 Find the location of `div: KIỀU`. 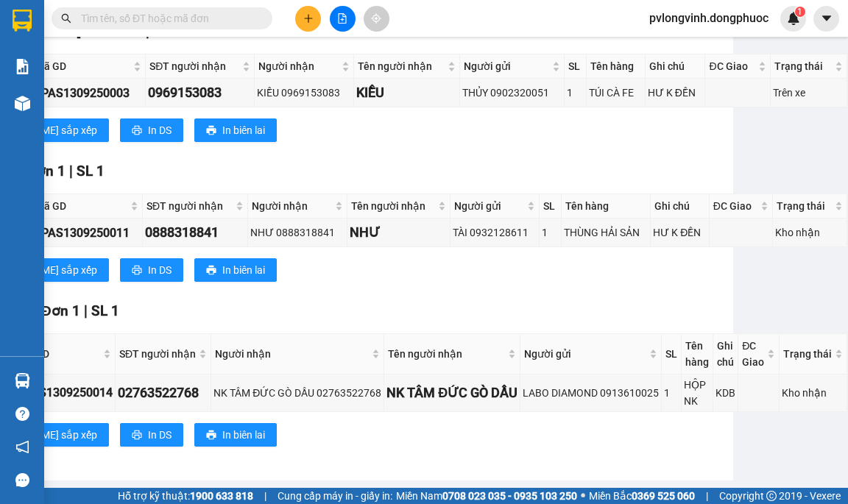

div: KIỀU is located at coordinates (406, 93).